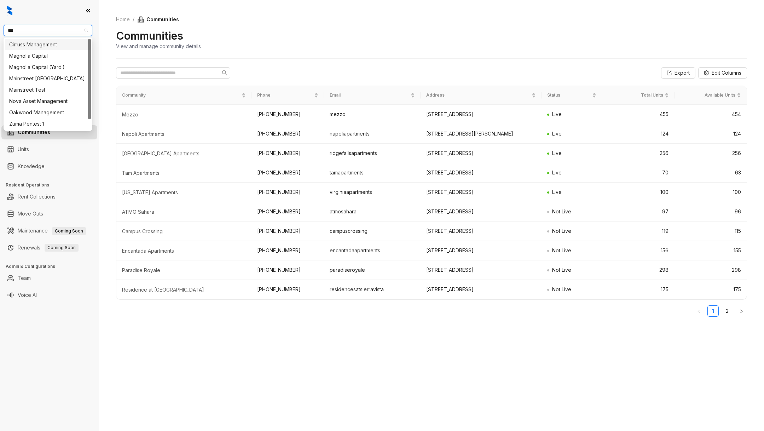 This screenshot has height=431, width=764. I want to click on span: left, so click(699, 311).